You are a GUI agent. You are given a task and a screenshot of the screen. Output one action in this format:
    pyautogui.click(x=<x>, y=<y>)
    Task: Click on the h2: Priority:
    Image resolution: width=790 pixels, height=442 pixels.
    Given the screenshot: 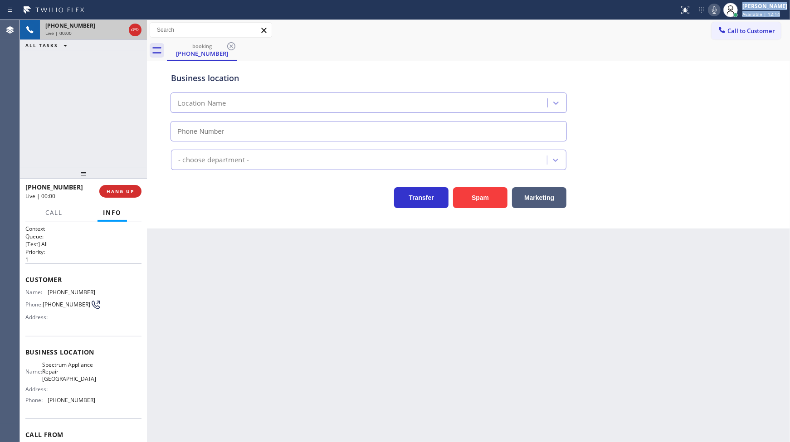 What is the action you would take?
    pyautogui.click(x=83, y=252)
    